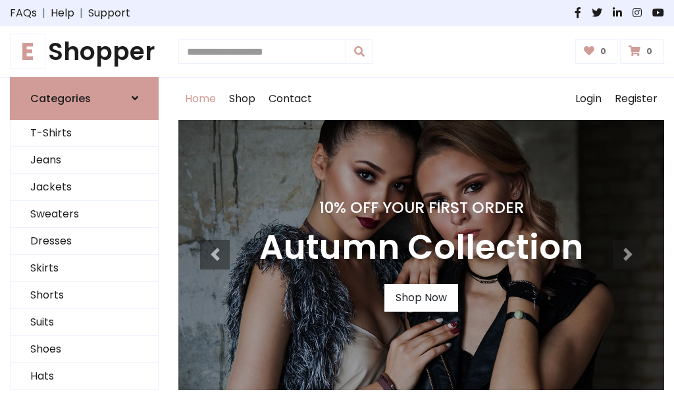  What do you see at coordinates (61, 98) in the screenshot?
I see `h6: Categories` at bounding box center [61, 98].